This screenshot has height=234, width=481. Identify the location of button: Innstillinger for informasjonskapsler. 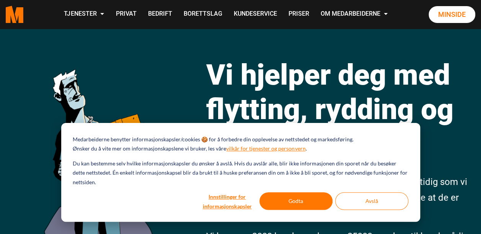
(227, 201).